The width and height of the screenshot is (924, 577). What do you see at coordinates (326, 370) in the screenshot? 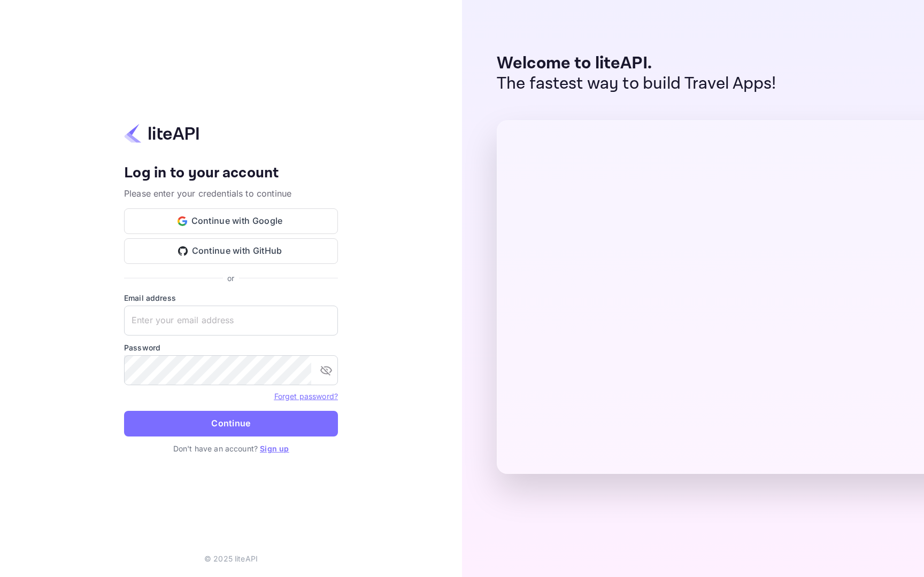
I see `button: toggle password visibility` at bounding box center [326, 370].